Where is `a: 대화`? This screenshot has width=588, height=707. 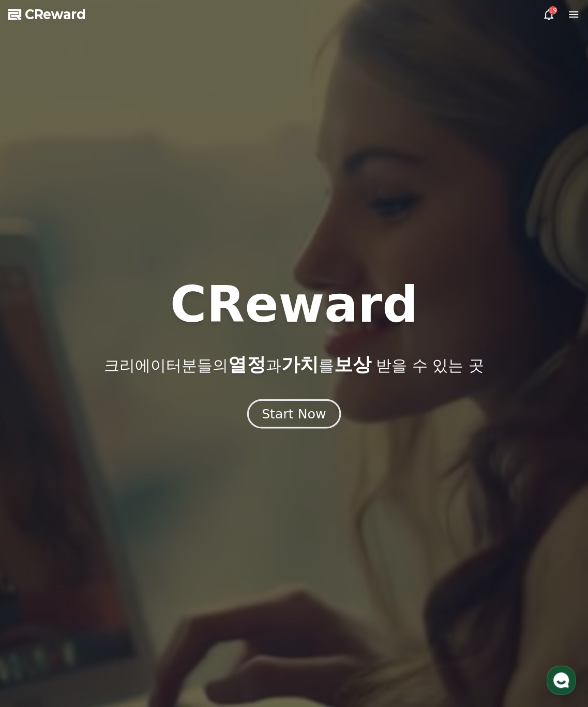
a: 대화 is located at coordinates (101, 341).